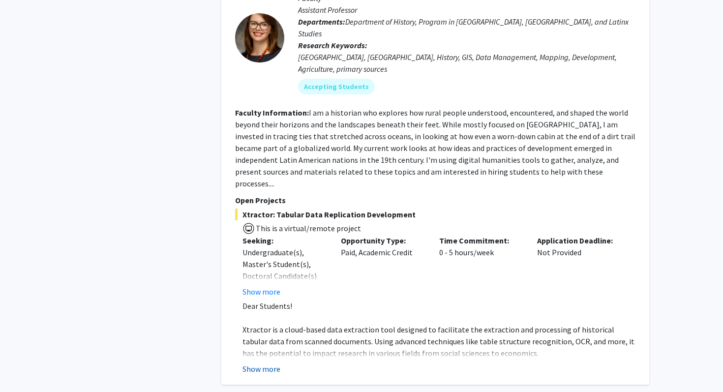 Image resolution: width=723 pixels, height=392 pixels. Describe the element at coordinates (467, 10) in the screenshot. I see `p: Assistant Professor` at that location.